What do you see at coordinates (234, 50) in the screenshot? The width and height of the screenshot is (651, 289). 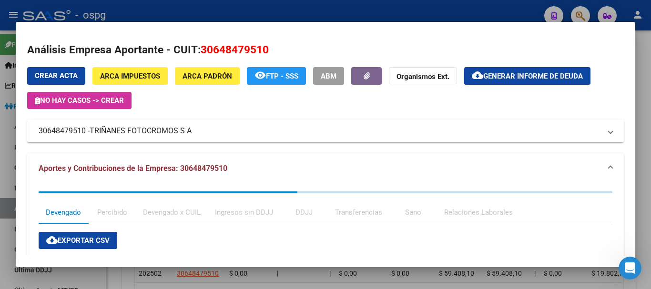 I see `span: 30648479510` at bounding box center [234, 50].